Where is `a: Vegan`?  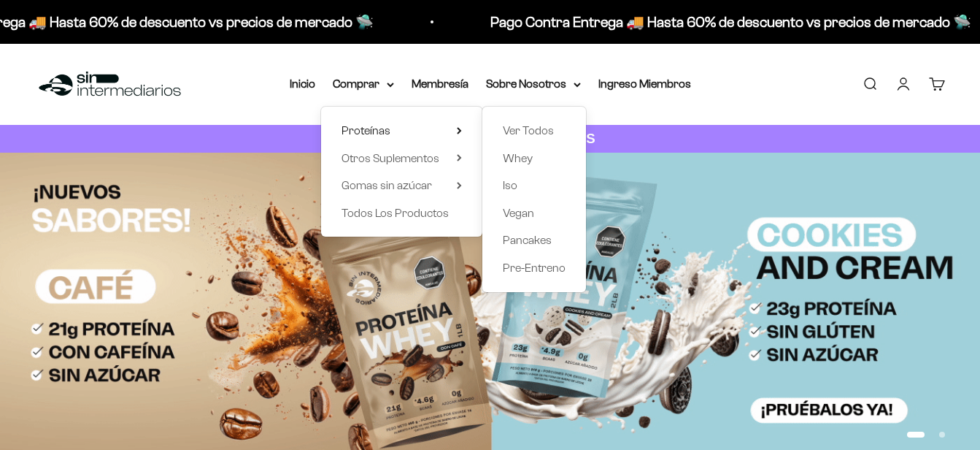 a: Vegan is located at coordinates (534, 213).